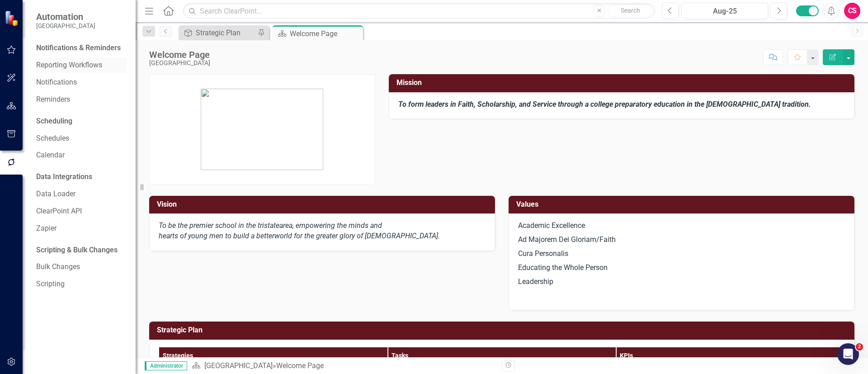  I want to click on a: Reporting Workflows, so click(81, 65).